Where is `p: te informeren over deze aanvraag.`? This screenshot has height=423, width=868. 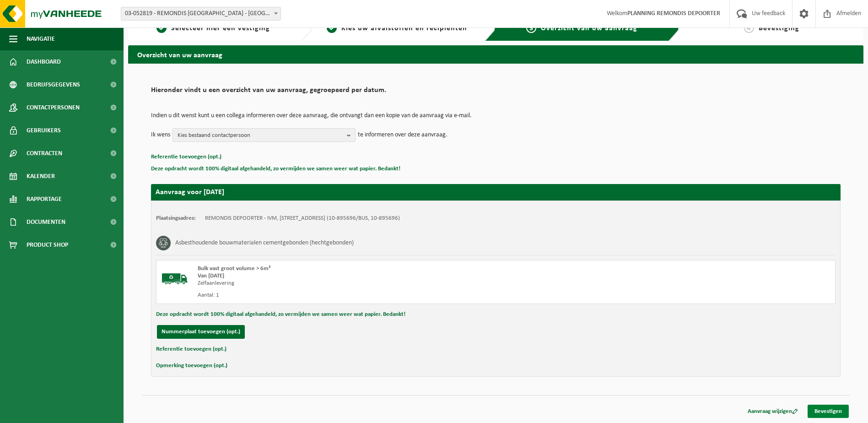
p: te informeren over deze aanvraag. is located at coordinates (403, 135).